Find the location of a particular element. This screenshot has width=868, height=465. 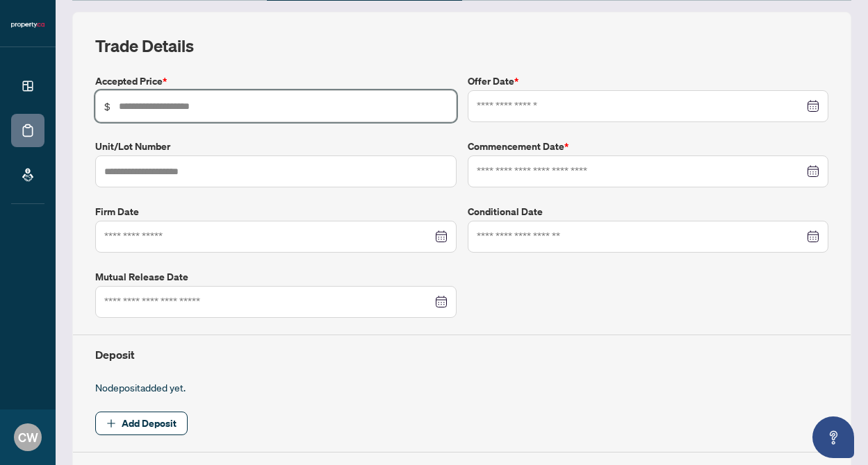

span: No deposit added yet. is located at coordinates (140, 387).